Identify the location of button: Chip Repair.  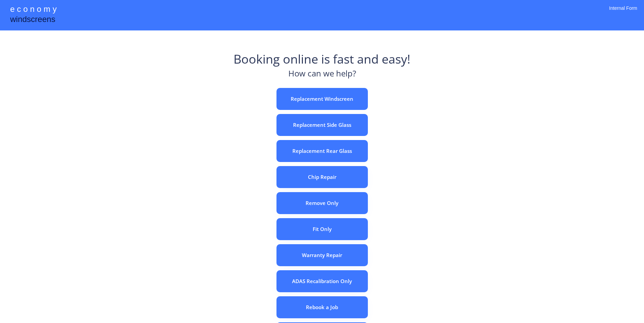
(322, 177).